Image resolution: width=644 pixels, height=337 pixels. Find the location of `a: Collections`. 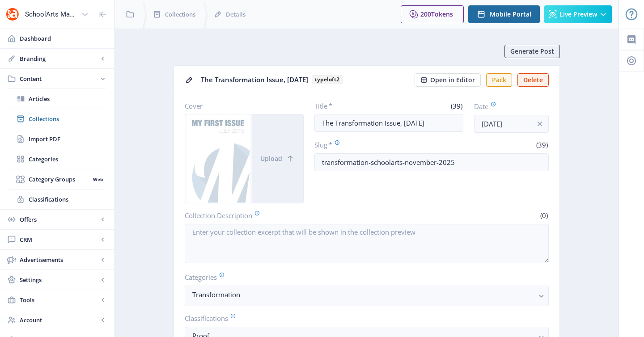

a: Collections is located at coordinates (58, 119).